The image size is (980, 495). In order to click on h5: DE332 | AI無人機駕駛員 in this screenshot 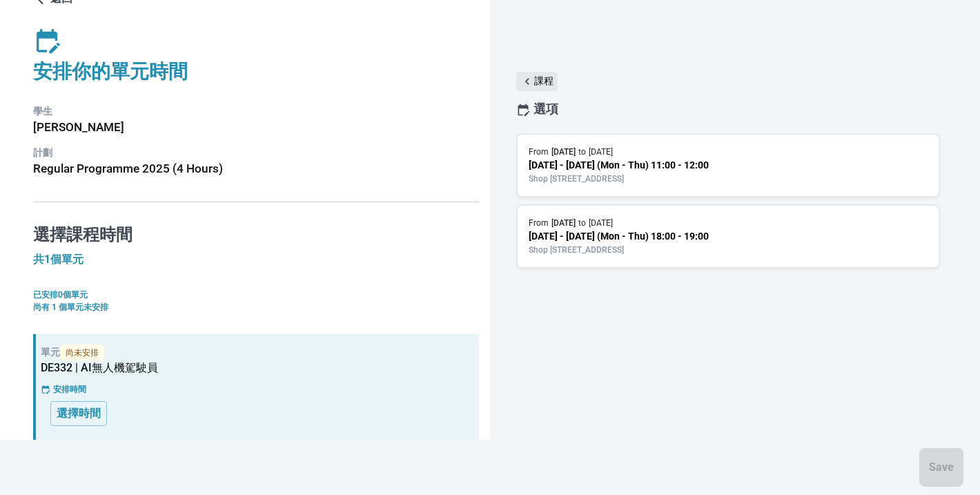, I will do `click(259, 368)`.